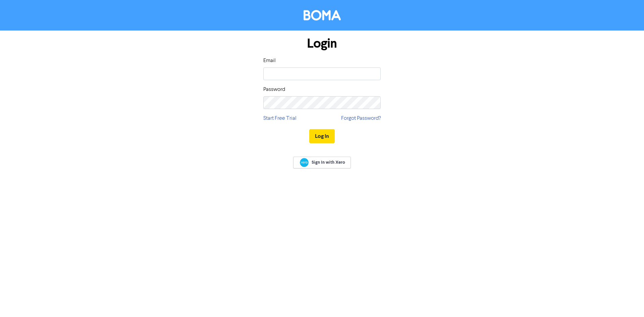 The width and height of the screenshot is (644, 317). Describe the element at coordinates (361, 118) in the screenshot. I see `a: Forgot Password?` at that location.